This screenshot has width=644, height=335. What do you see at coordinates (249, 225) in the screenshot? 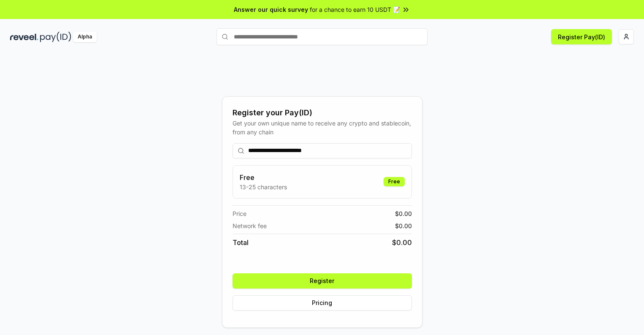
I see `span: Network fee` at bounding box center [249, 225].